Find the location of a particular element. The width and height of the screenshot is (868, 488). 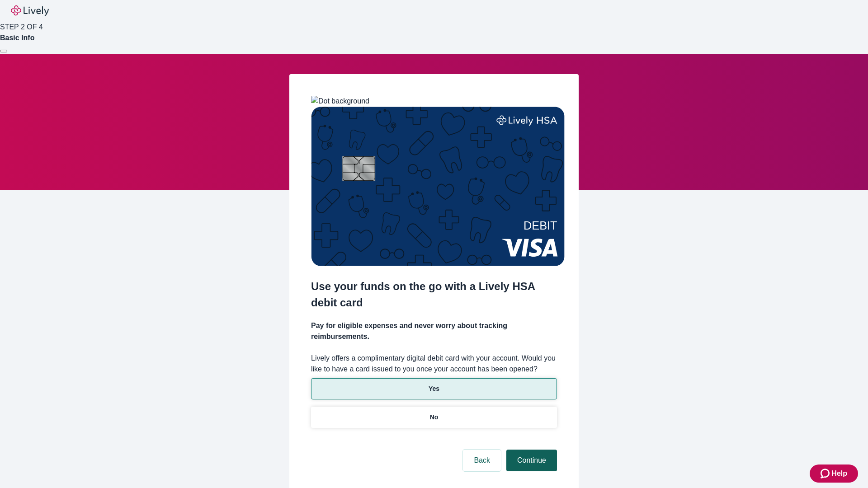

button: No is located at coordinates (434, 417).